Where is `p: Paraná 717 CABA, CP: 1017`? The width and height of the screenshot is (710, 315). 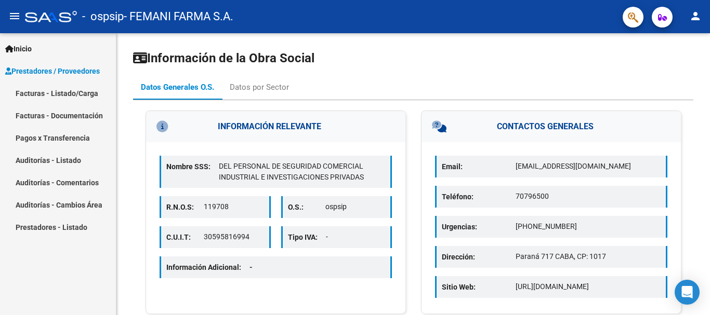 p: Paraná 717 CABA, CP: 1017 is located at coordinates (588, 257).